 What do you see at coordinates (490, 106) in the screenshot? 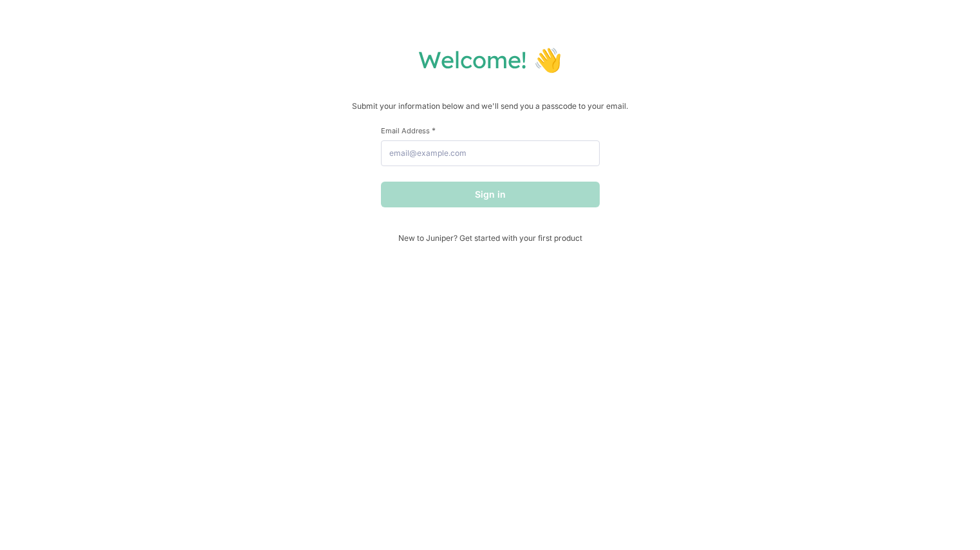
I see `p: Submit your information below and we'll send you a passcode to your email.` at bounding box center [490, 106].